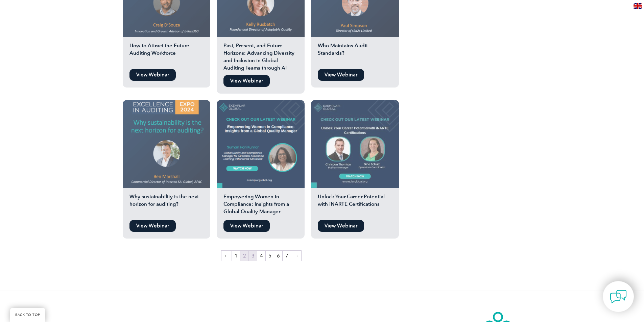 The image size is (644, 322). Describe the element at coordinates (355, 144) in the screenshot. I see `img: inarte certification` at that location.